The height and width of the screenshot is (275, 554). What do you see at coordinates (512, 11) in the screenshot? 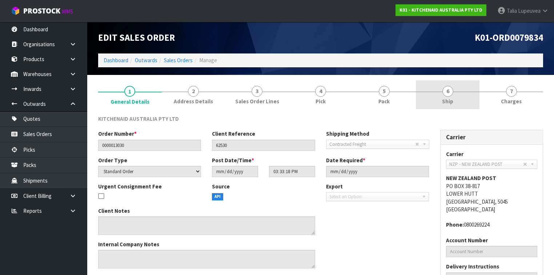
I see `span: Talia` at bounding box center [512, 11].